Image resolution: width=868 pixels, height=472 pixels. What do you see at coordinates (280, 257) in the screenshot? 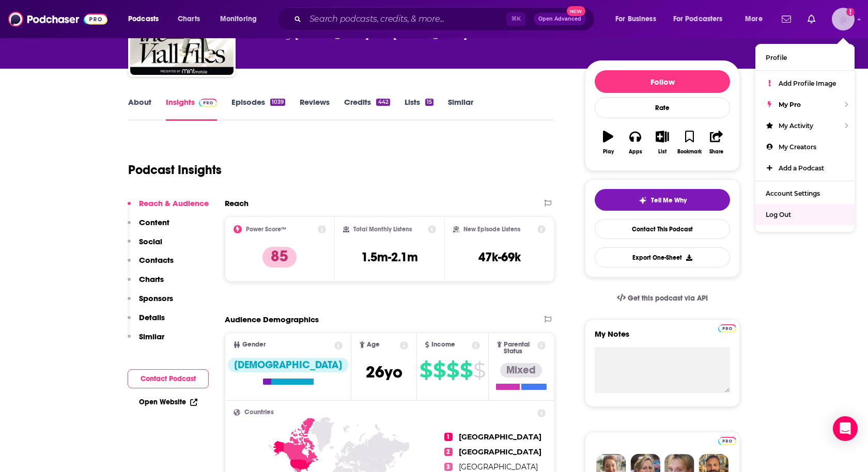
I see `p: 85` at bounding box center [280, 257].